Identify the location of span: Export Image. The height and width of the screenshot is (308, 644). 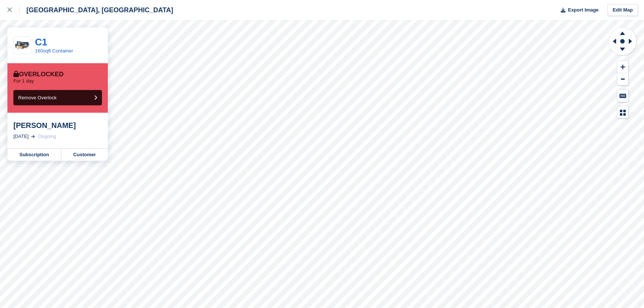
(583, 10).